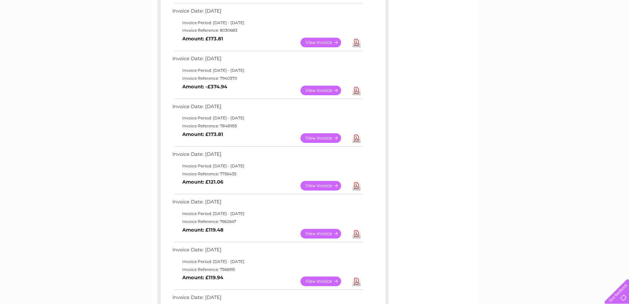  What do you see at coordinates (267, 126) in the screenshot?
I see `td: Invoice Reference: 7848955` at bounding box center [267, 126].